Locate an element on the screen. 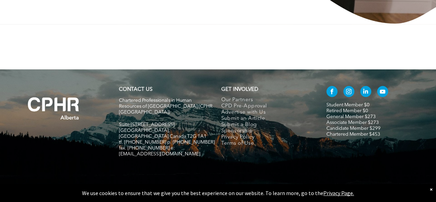 This screenshot has width=436, height=202. a: youtube is located at coordinates (383, 92).